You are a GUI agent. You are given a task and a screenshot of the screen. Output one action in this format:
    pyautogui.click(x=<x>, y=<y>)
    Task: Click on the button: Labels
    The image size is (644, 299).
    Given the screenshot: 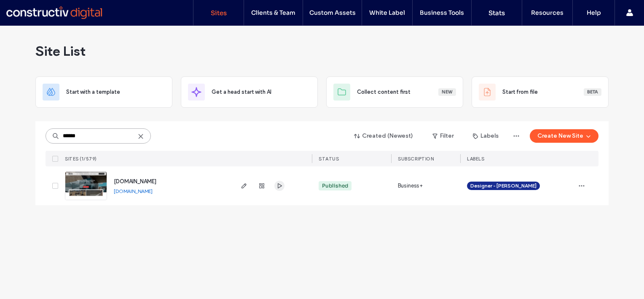 What is the action you would take?
    pyautogui.click(x=485, y=136)
    